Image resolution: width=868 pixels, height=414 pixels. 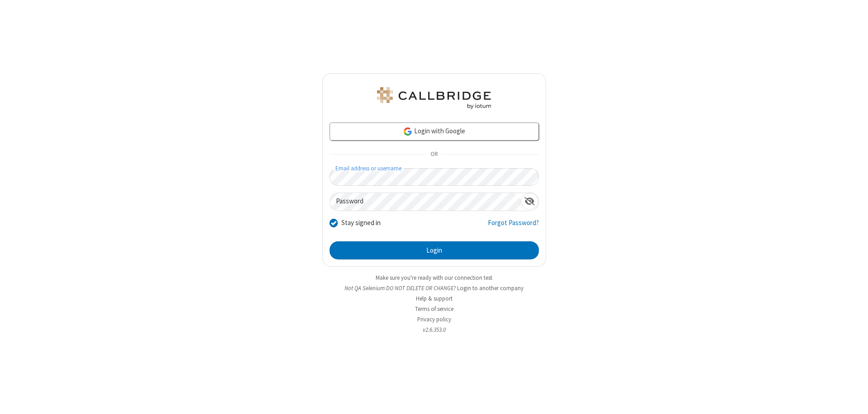 What do you see at coordinates (434, 288) in the screenshot?
I see `li: Not QA Selenium DO NOT DELETE OR CHANGE?` at bounding box center [434, 288].